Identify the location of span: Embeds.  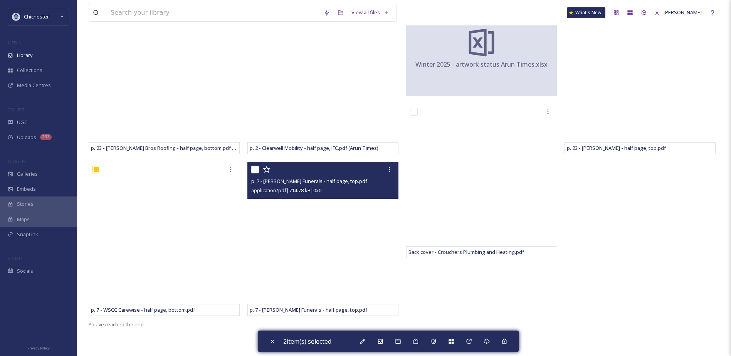
(26, 189).